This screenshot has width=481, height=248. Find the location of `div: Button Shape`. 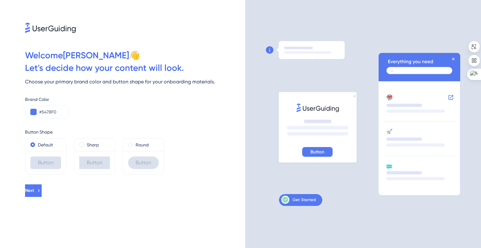

div: Button Shape is located at coordinates (135, 132).